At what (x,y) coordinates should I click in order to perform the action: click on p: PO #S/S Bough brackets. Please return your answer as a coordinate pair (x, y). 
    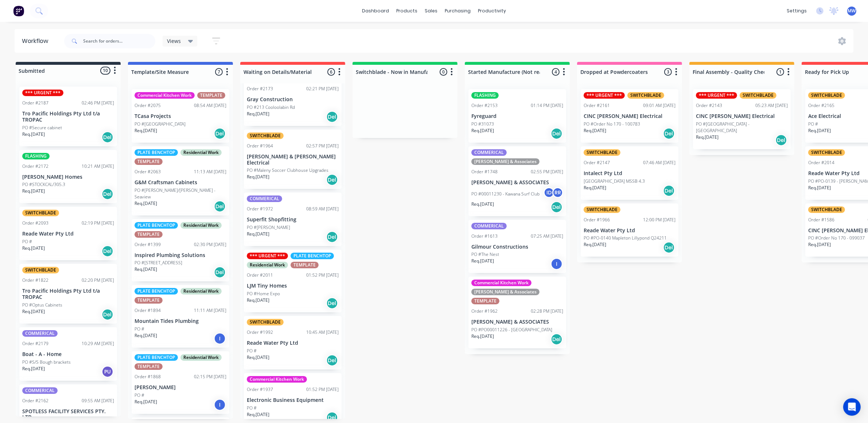
    Looking at the image, I should click on (46, 362).